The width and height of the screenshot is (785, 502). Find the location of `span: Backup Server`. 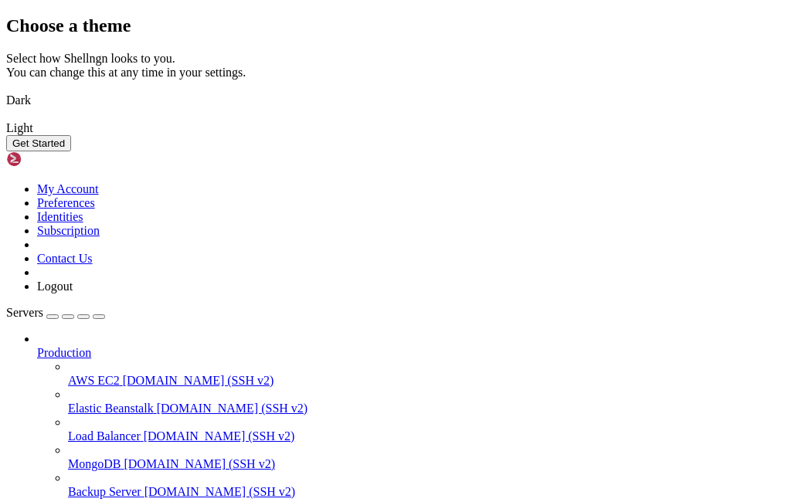

span: Backup Server is located at coordinates (104, 492).